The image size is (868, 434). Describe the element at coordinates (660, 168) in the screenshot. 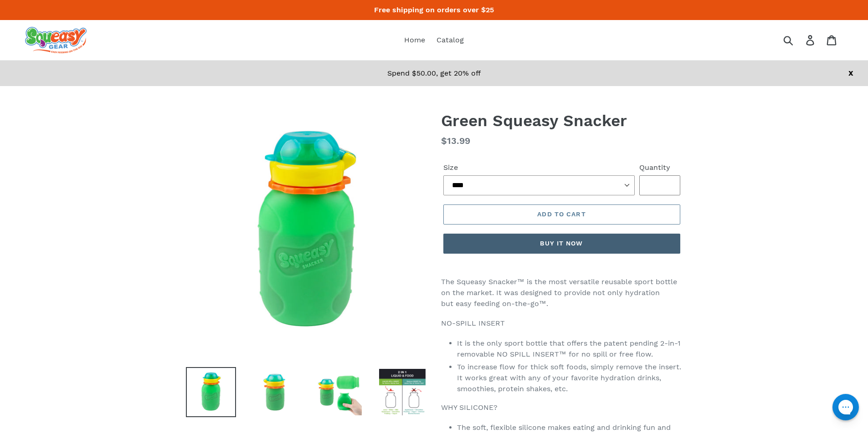

I see `label: Quantity` at that location.